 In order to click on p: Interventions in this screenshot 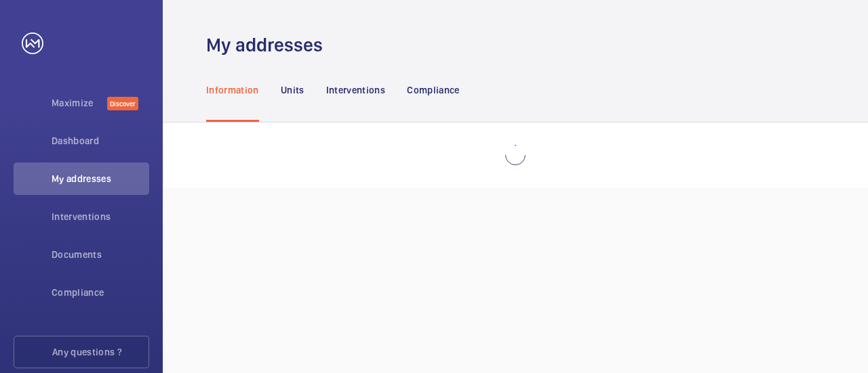, I will do `click(356, 90)`.